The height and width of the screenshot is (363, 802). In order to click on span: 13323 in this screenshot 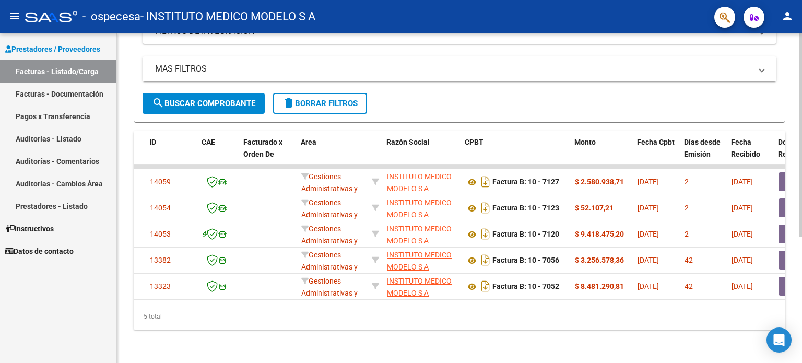, I will do `click(160, 286)`.